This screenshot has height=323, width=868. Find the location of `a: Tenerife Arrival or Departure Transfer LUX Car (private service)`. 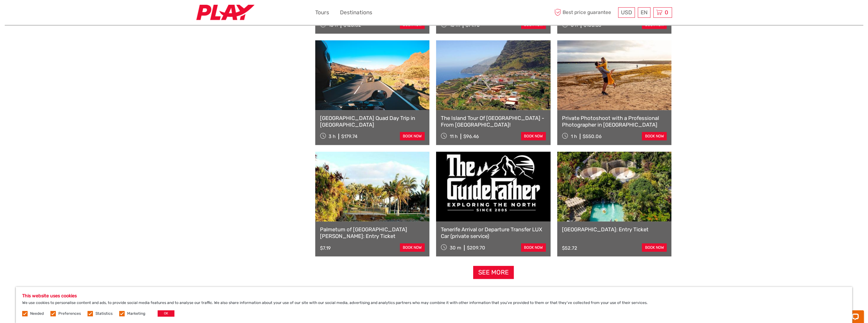

a: Tenerife Arrival or Departure Transfer LUX Car (private service) is located at coordinates (493, 233).